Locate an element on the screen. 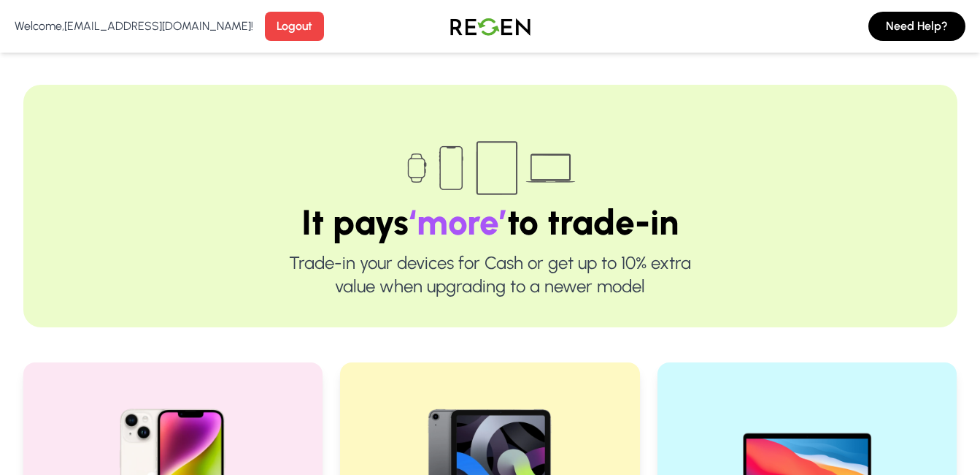  img: Trade-in devices is located at coordinates (490, 168).